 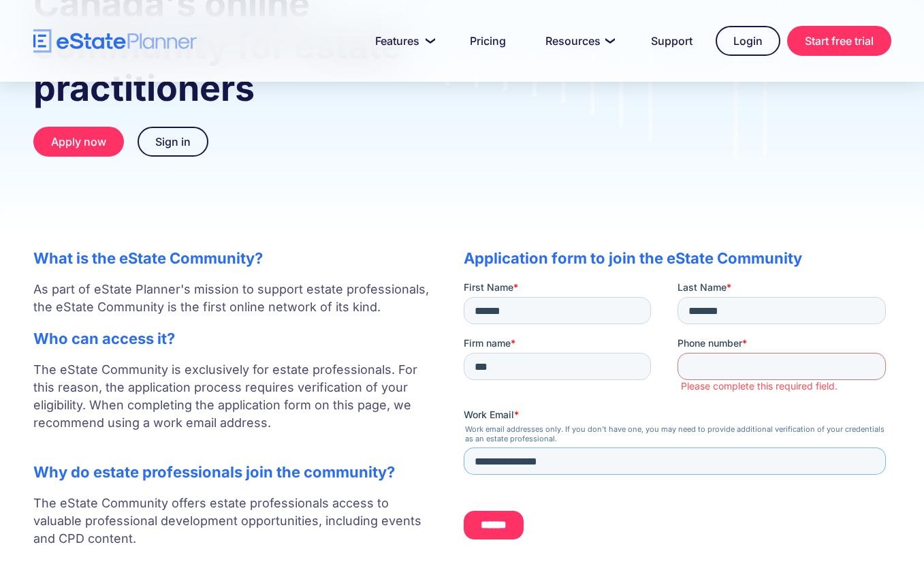 I want to click on span: Phone number, so click(x=246, y=62).